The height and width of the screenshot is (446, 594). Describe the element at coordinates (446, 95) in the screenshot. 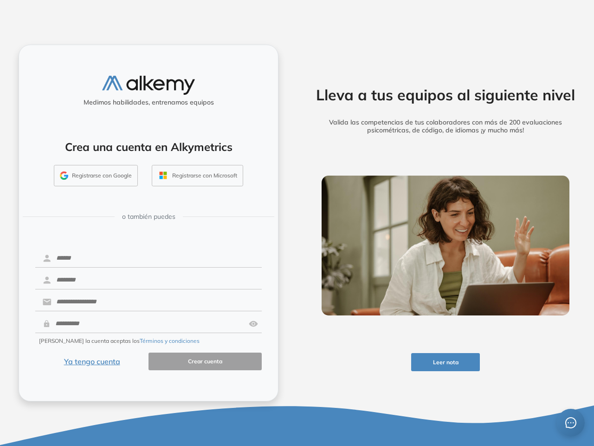

I see `h2: Lleva a tus equipos al siguiente nivel` at that location.